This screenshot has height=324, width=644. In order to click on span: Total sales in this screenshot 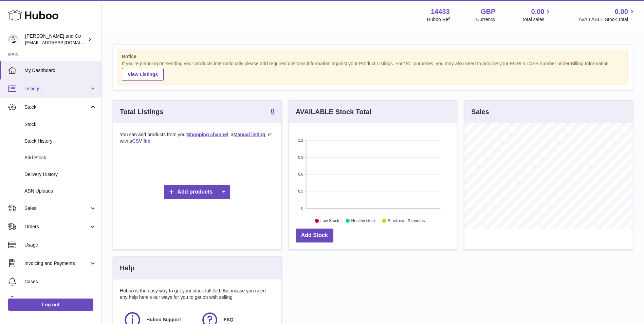, I will do `click(537, 19)`.